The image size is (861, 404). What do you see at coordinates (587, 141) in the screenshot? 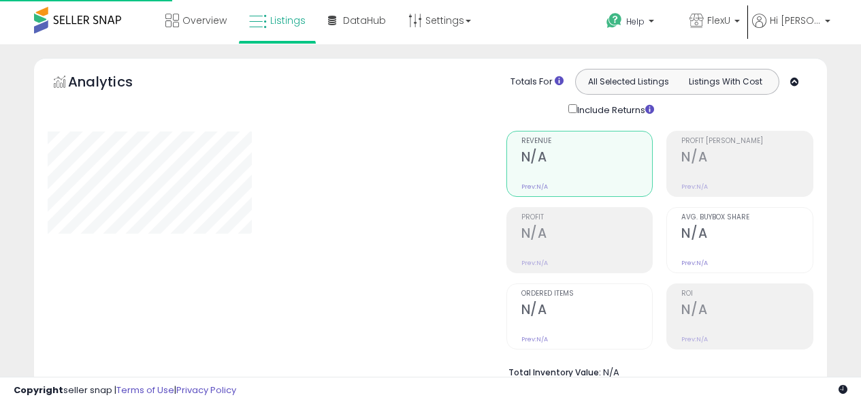
I see `span: Revenue` at bounding box center [587, 141].